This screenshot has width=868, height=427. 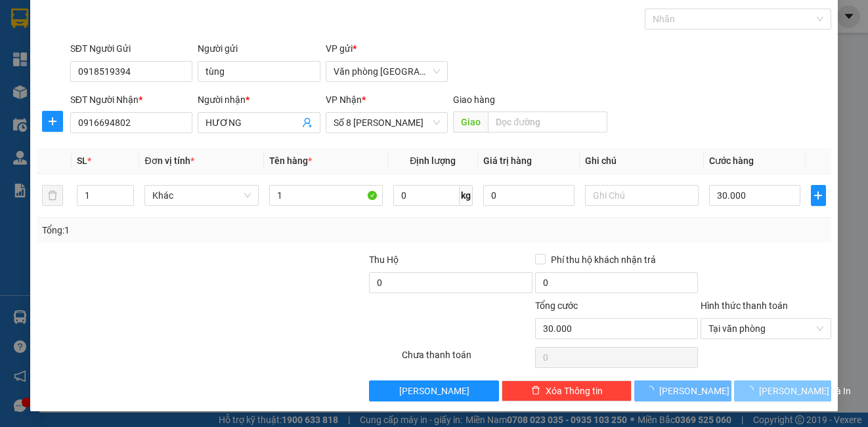 What do you see at coordinates (466, 195) in the screenshot?
I see `span: kg` at bounding box center [466, 195].